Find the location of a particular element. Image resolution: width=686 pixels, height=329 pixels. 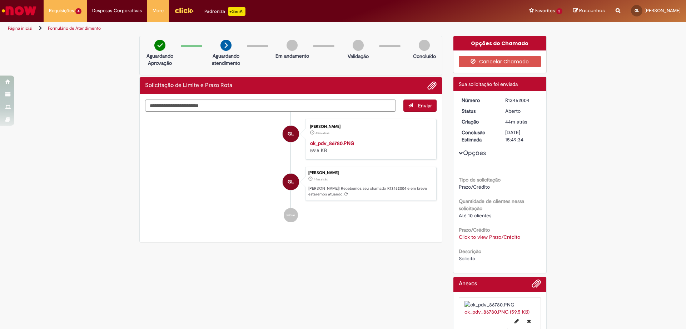

div: R13462004 is located at coordinates (522, 100).